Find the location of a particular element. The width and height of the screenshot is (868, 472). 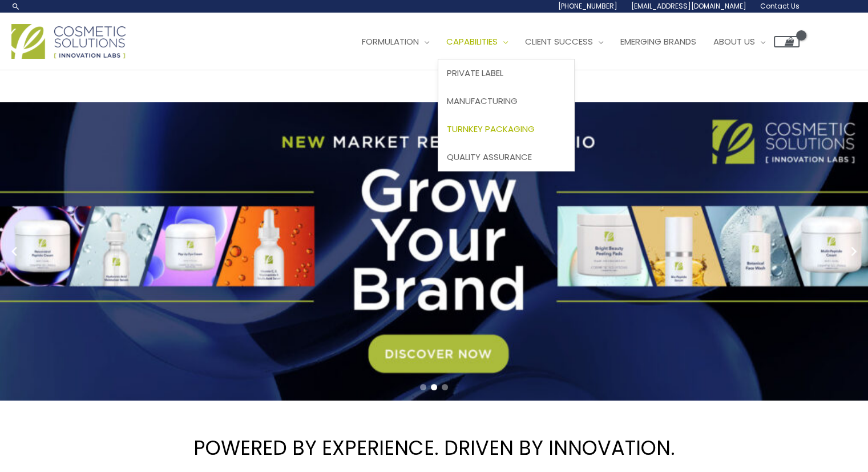

a: View Shopping Cart, empty is located at coordinates (786, 42).